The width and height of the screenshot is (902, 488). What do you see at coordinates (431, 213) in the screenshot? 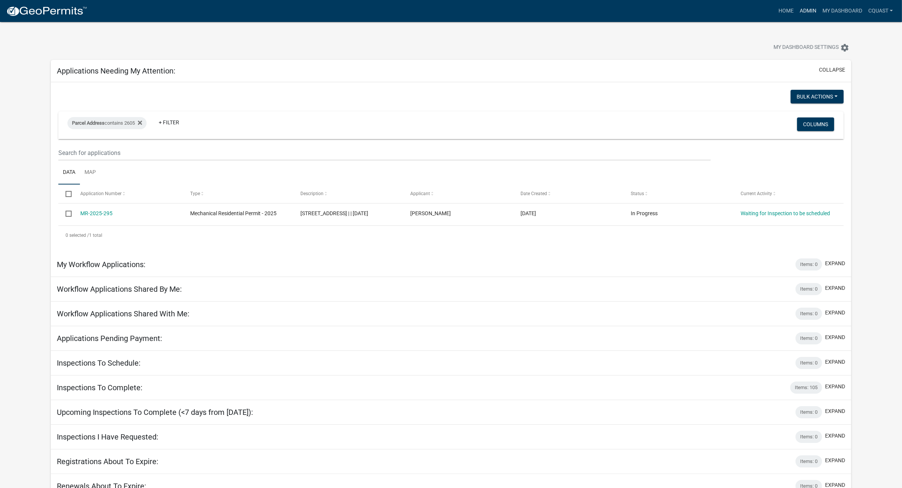
I see `span: Christy` at bounding box center [431, 213].